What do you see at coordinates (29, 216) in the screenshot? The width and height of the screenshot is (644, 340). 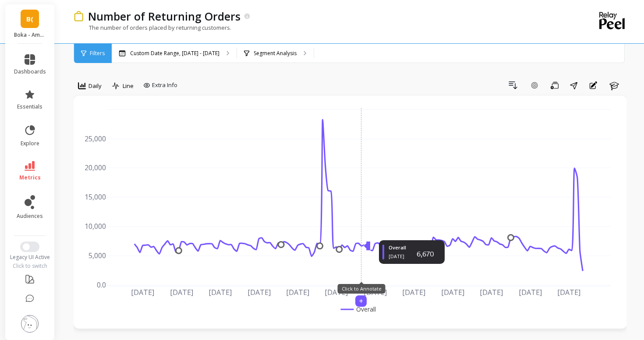 I see `span: audiences` at bounding box center [29, 216].